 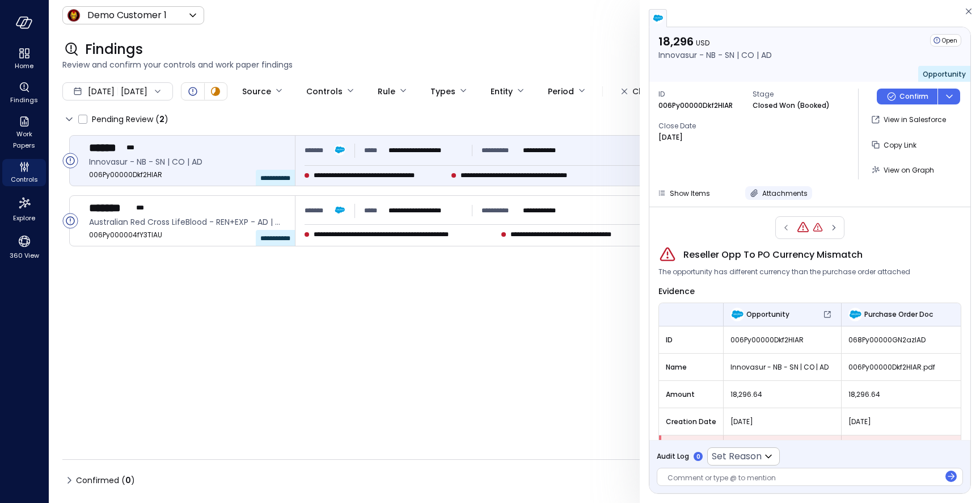 What do you see at coordinates (673, 456) in the screenshot?
I see `span: Audit Log` at bounding box center [673, 456].